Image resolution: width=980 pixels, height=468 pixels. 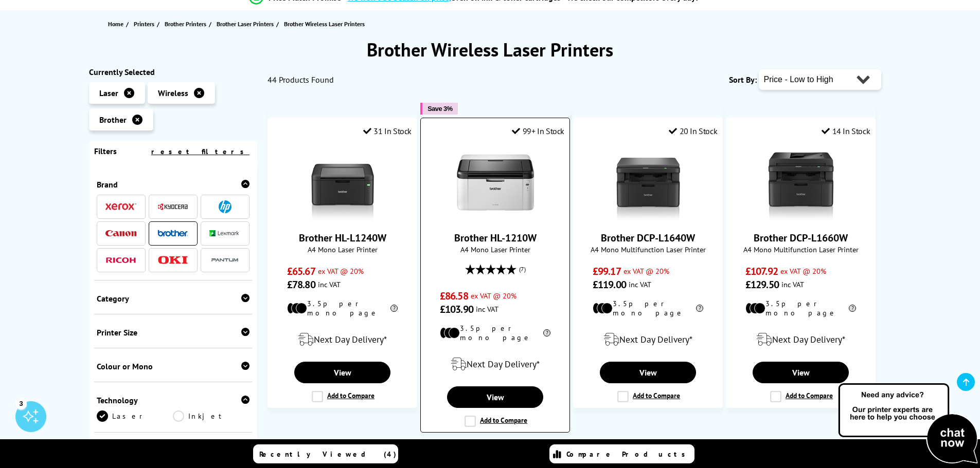 I want to click on div: Brand, so click(x=173, y=184).